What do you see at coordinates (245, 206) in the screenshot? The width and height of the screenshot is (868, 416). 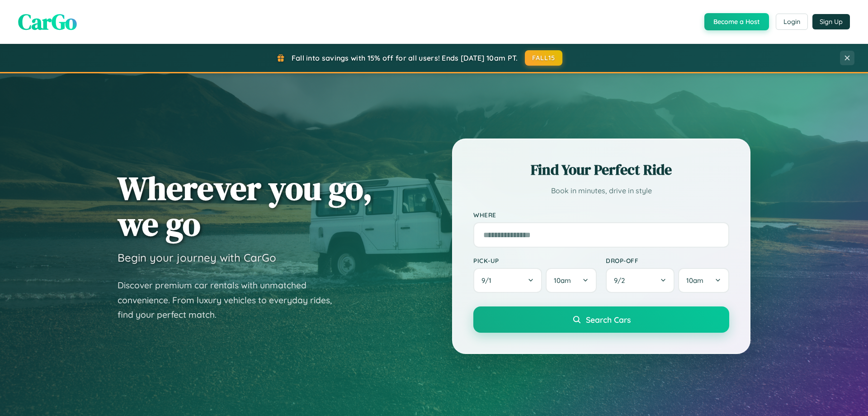 I see `h1: Wherever you go, we go` at bounding box center [245, 206].